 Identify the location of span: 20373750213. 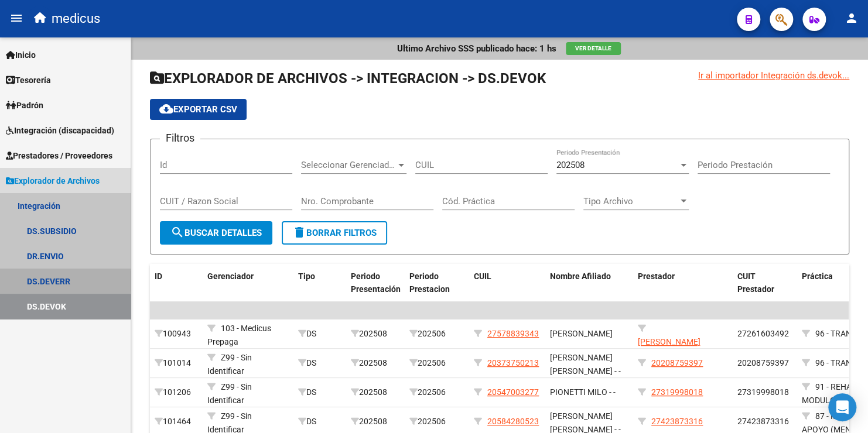
(513, 363).